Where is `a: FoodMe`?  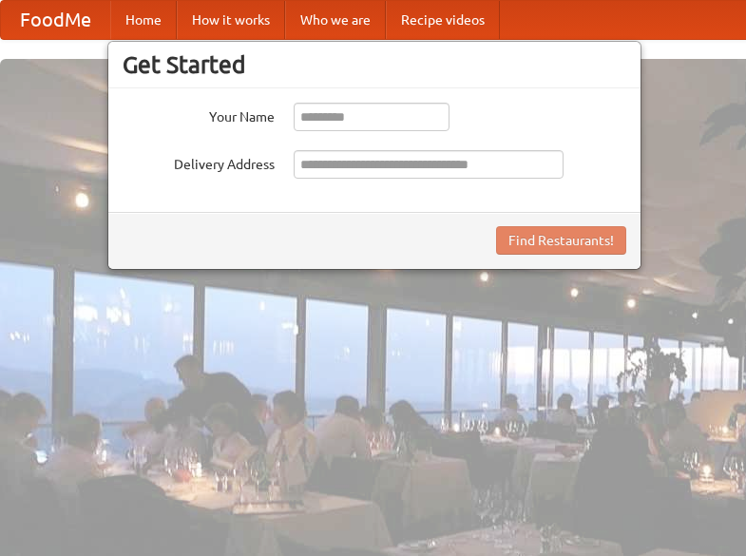
a: FoodMe is located at coordinates (55, 20).